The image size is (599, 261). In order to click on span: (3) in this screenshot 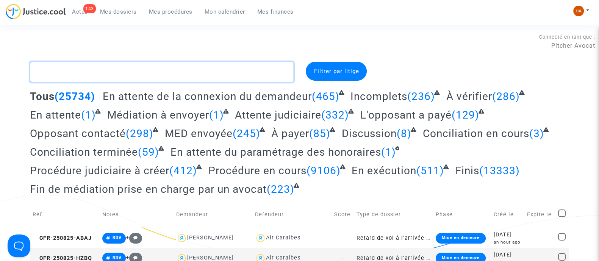, I will do `click(536, 133)`.